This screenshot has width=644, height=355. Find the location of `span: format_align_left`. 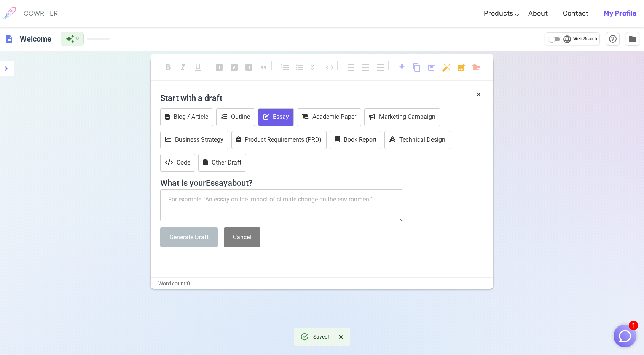

span: format_align_left is located at coordinates (351, 68).